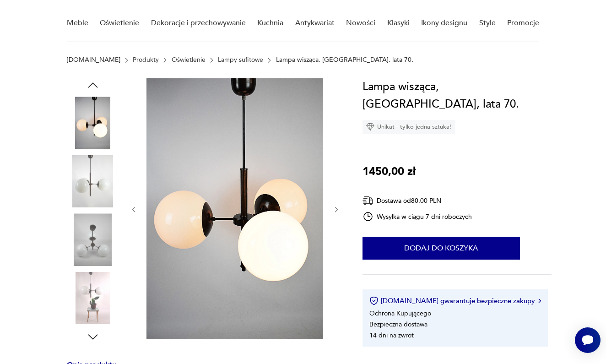 Image resolution: width=606 pixels, height=364 pixels. What do you see at coordinates (270, 23) in the screenshot?
I see `a: Kuchnia` at bounding box center [270, 23].